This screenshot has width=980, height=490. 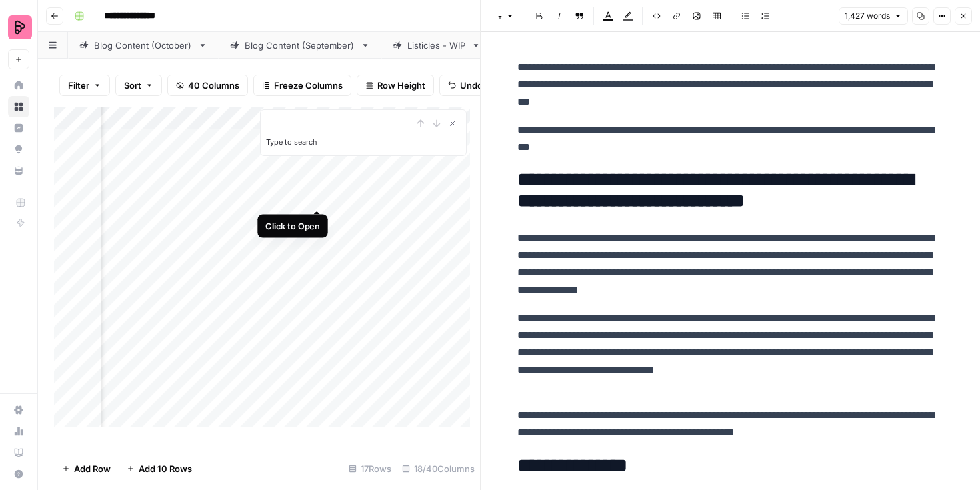 I want to click on span: Sort, so click(x=132, y=86).